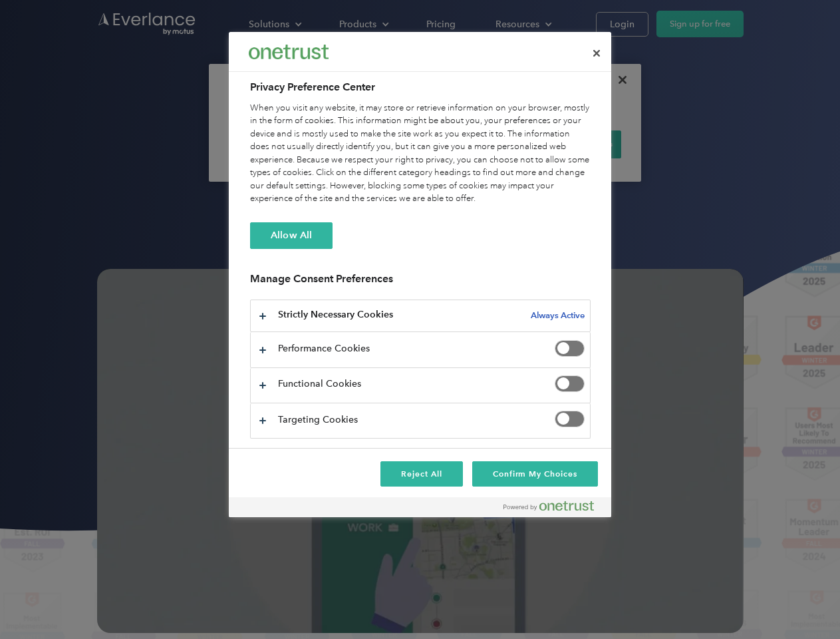 This screenshot has height=639, width=840. What do you see at coordinates (420, 282) in the screenshot?
I see `h3: Manage Consent Preferences` at bounding box center [420, 282].